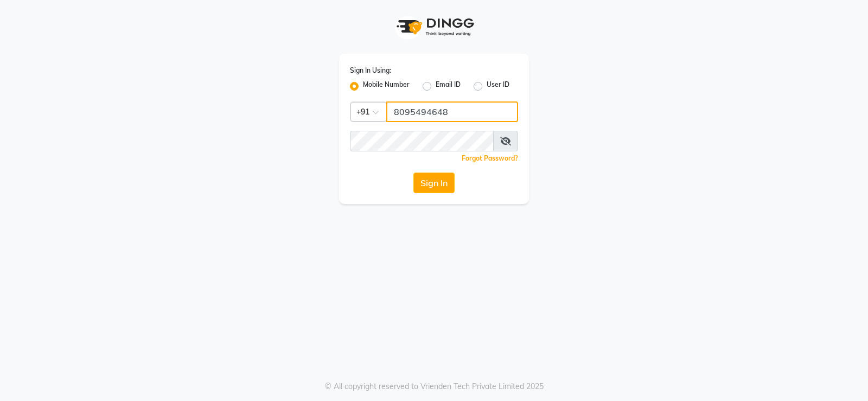  What do you see at coordinates (434, 183) in the screenshot?
I see `button: Sign In` at bounding box center [434, 183].